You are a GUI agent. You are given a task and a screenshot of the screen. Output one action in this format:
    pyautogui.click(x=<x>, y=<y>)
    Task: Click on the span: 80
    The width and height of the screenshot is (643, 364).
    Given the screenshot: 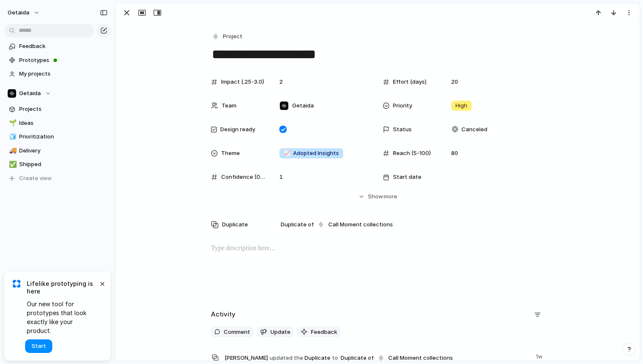 What is the action you would take?
    pyautogui.click(x=454, y=153)
    